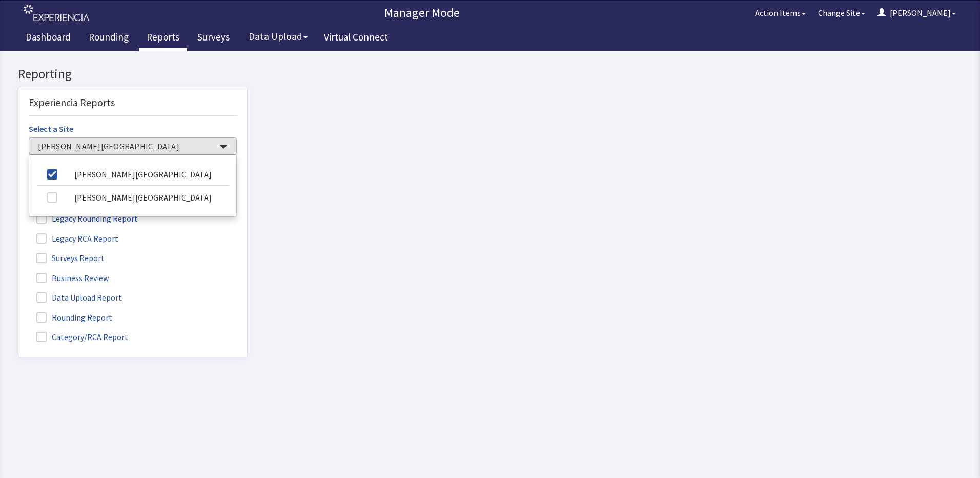  Describe the element at coordinates (75, 266) in the screenshot. I see `label: Rounding Report` at that location.